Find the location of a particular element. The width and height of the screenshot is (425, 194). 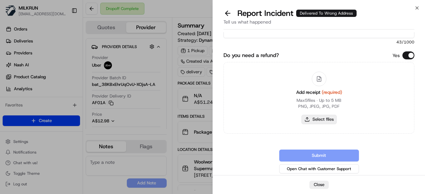

p: Report Incident is located at coordinates (297, 13).